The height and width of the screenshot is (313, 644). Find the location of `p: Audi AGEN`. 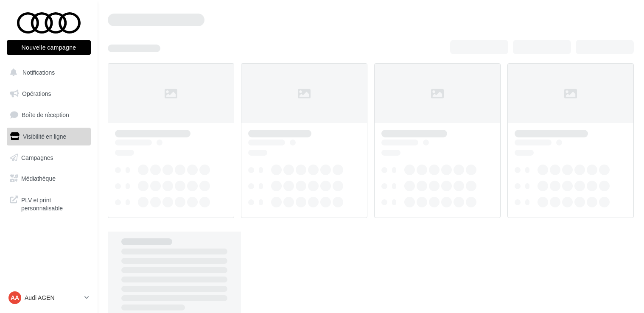

p: Audi AGEN is located at coordinates (53, 298).